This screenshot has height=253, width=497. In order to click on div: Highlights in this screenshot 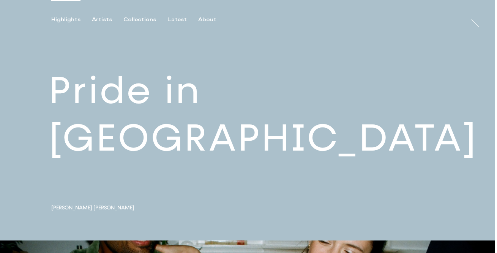, I will do `click(66, 20)`.